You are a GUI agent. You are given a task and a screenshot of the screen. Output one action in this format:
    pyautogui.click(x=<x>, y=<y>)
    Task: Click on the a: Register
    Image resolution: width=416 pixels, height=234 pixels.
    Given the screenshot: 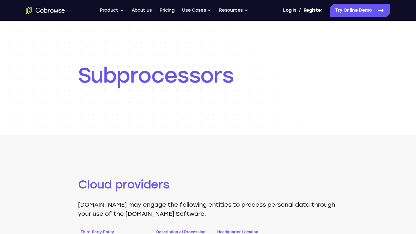 What is the action you would take?
    pyautogui.click(x=313, y=10)
    